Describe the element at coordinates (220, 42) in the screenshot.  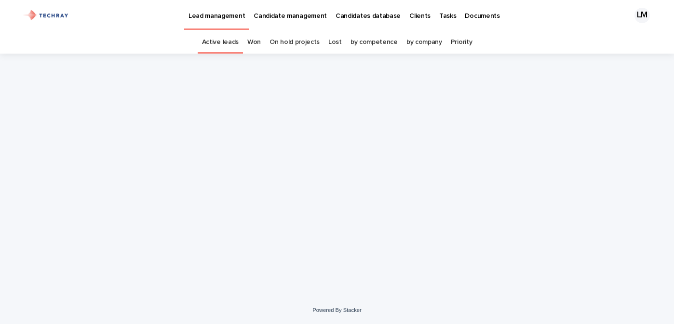
I see `a: Active leads` at that location.